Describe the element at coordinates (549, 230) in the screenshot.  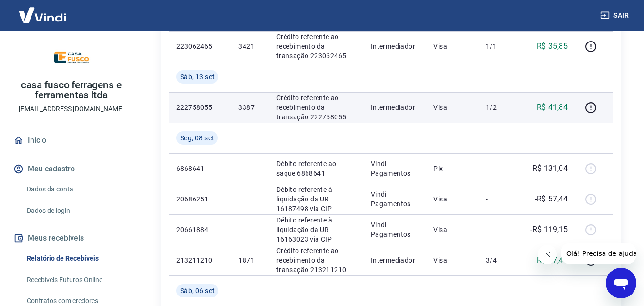
I see `p: -R$ 119,15` at that location.